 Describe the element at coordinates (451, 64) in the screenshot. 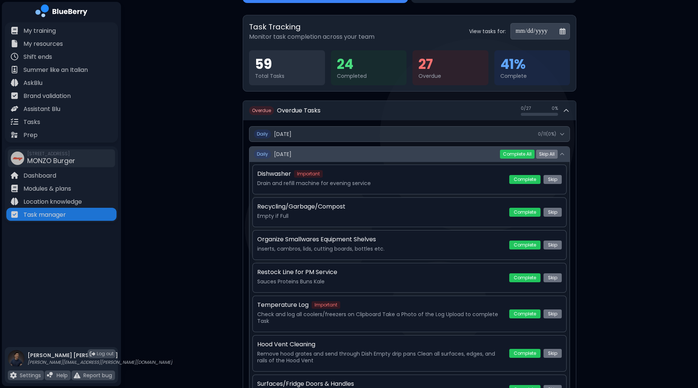

I see `div: 27` at that location.